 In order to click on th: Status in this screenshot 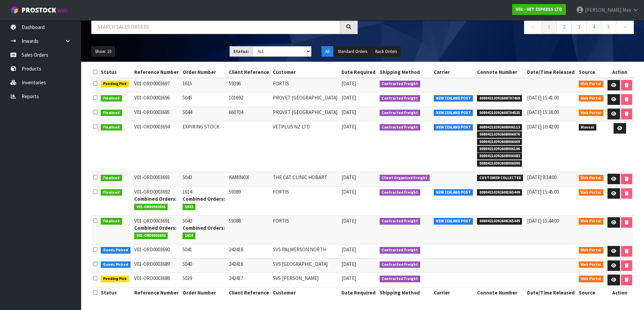, I will do `click(116, 292)`.